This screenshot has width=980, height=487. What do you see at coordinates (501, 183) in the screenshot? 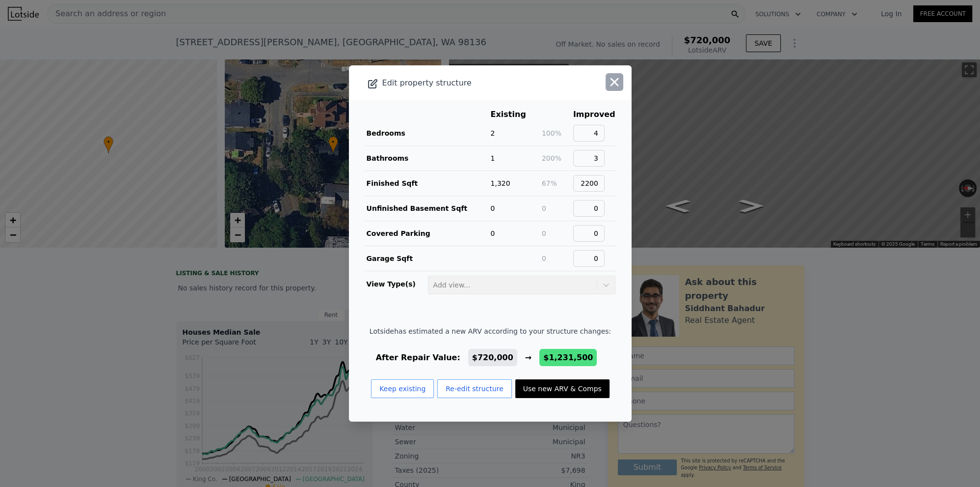
I see `span: 1,320` at bounding box center [501, 183].